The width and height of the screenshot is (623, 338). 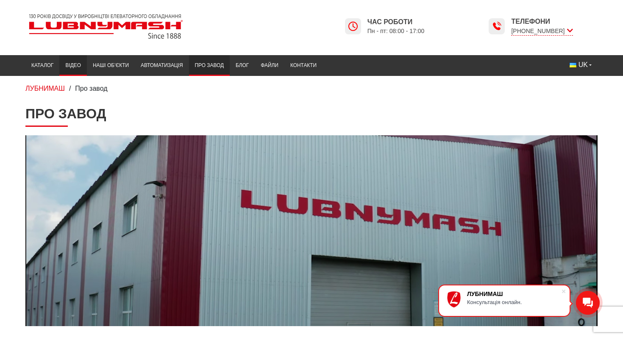 What do you see at coordinates (304, 65) in the screenshot?
I see `a: Контакти` at bounding box center [304, 65].